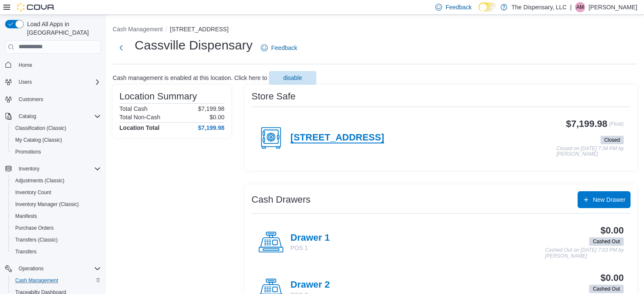  Describe the element at coordinates (56, 252) in the screenshot. I see `button: Transfers` at that location.